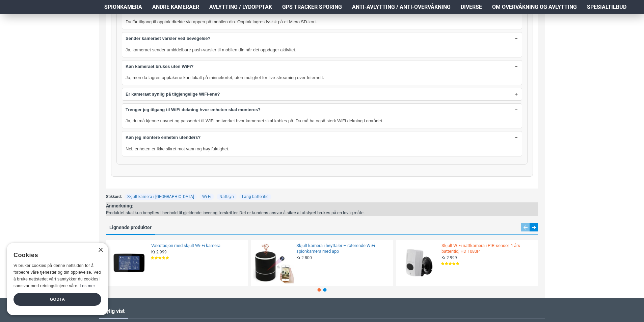 The height and width of the screenshot is (322, 644). I want to click on div: Godta, so click(57, 299).